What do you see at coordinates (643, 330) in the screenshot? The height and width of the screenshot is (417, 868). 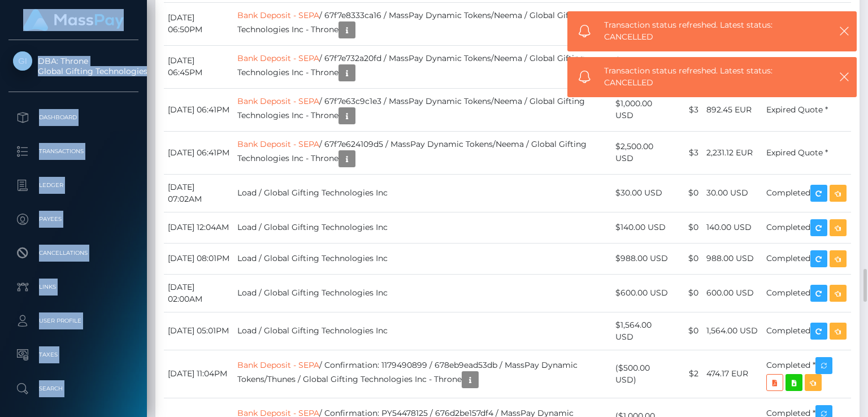 I see `td: $1,564.00 USD` at bounding box center [643, 330].